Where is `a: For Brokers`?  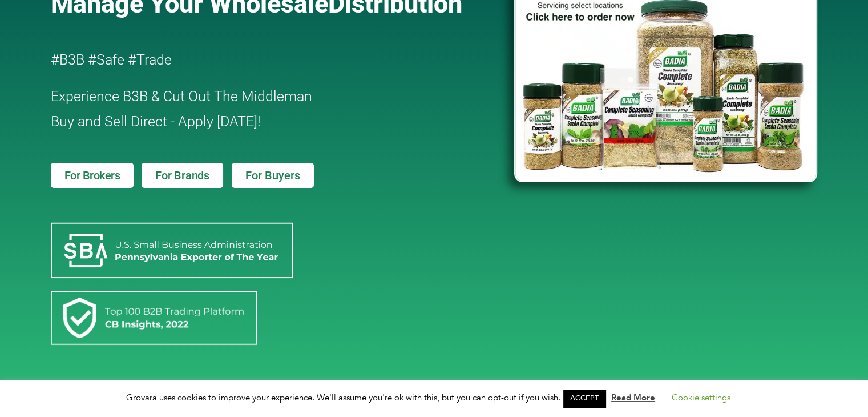 a: For Brokers is located at coordinates (93, 175).